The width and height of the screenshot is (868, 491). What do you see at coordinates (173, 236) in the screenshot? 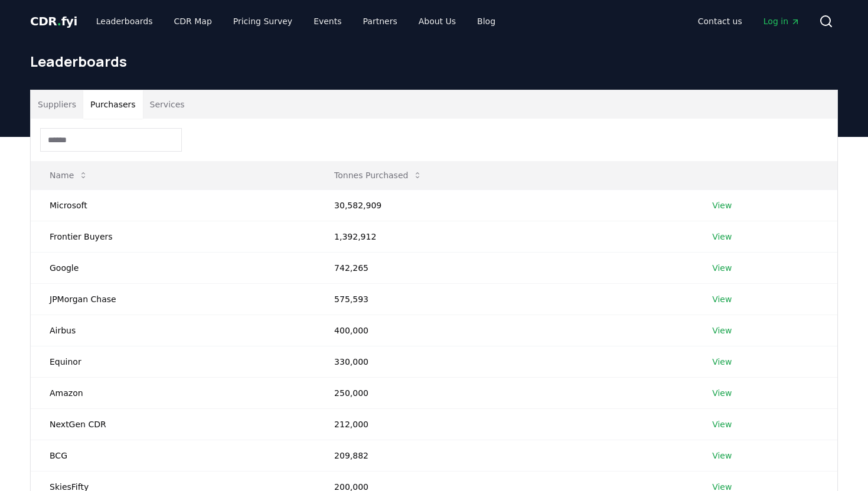
I see `td: Frontier Buyers` at bounding box center [173, 236].